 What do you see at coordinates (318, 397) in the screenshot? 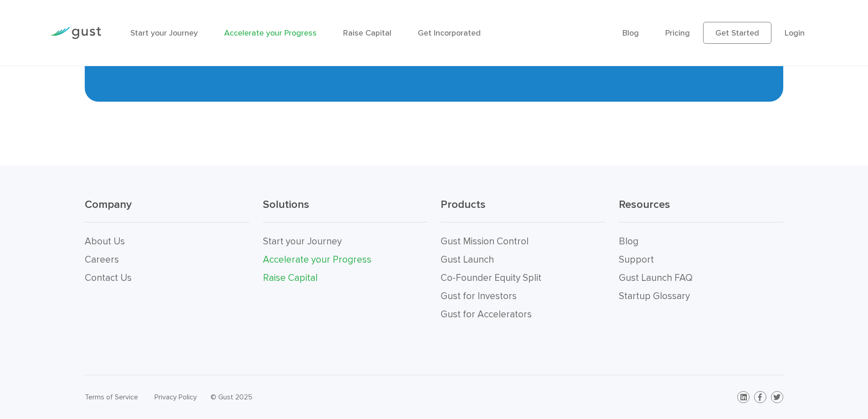
I see `div: © Gust 2025` at bounding box center [318, 397].